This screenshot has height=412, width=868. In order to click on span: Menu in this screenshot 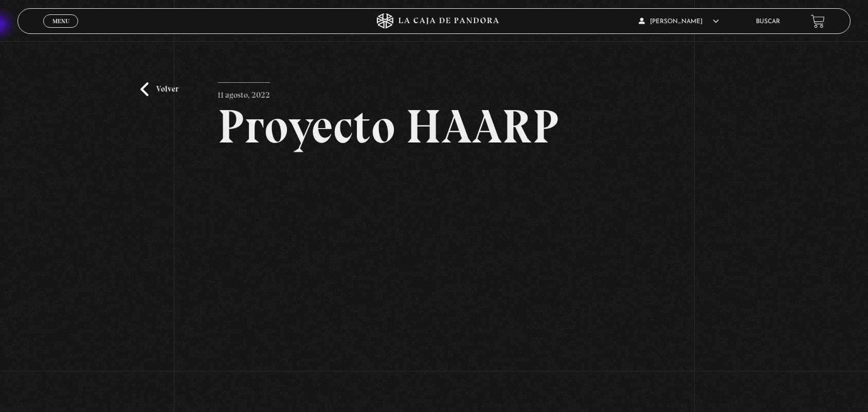, I will do `click(61, 21)`.